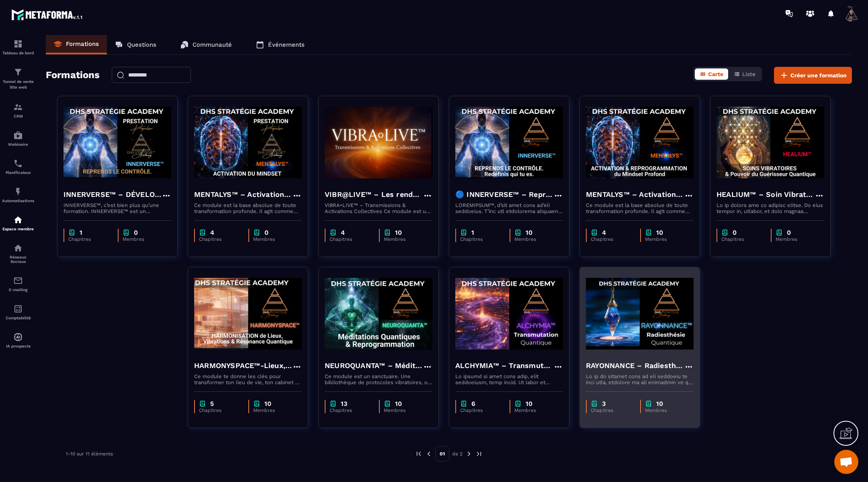 This screenshot has width=868, height=482. Describe the element at coordinates (135, 45) in the screenshot. I see `a: Questions` at that location.